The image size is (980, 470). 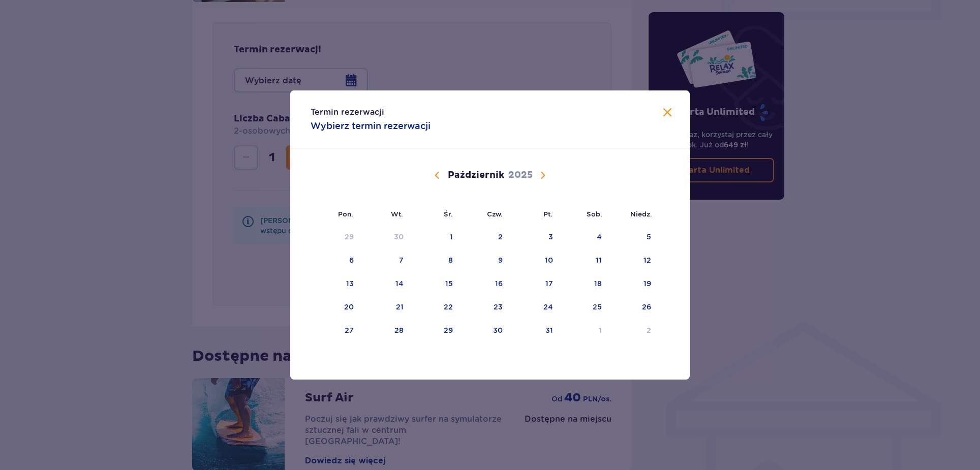 I want to click on td: sobota, 4 października 2025, so click(x=585, y=237).